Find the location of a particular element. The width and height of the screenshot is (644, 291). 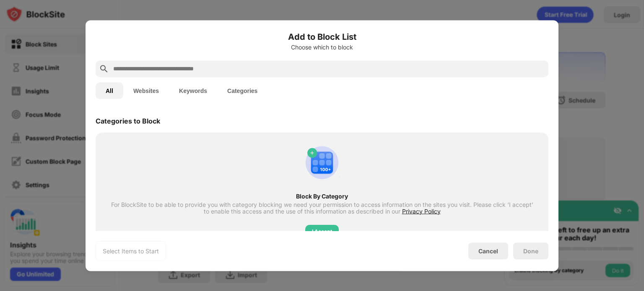

div: Select Items to Start is located at coordinates (131, 251).